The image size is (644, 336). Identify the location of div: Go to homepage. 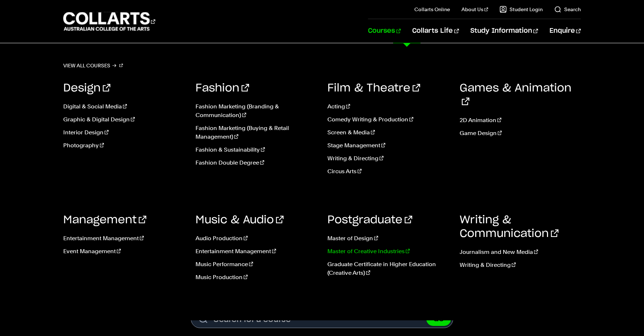
(109, 22).